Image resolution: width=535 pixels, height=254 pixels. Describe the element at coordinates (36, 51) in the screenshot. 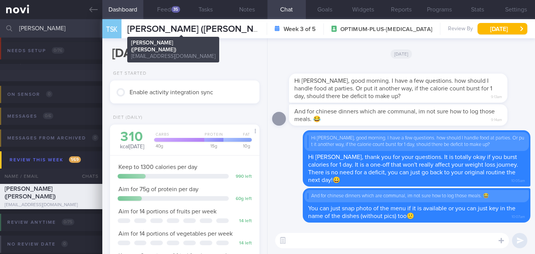

I see `div: Needs setup` at that location.